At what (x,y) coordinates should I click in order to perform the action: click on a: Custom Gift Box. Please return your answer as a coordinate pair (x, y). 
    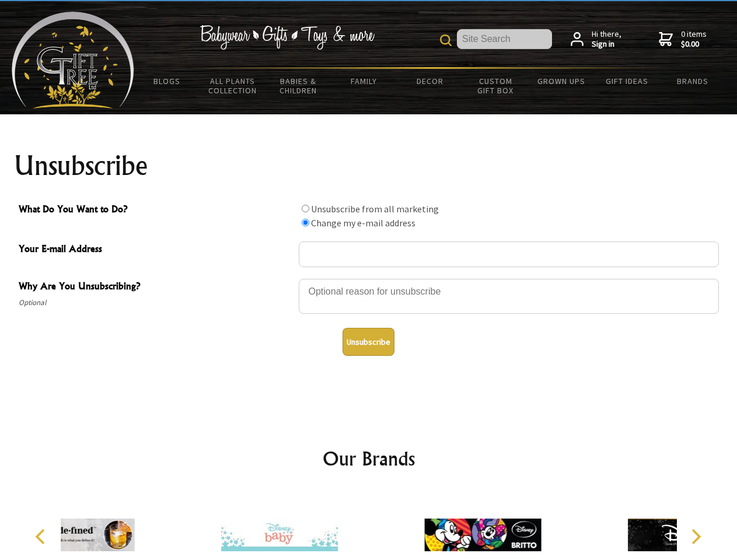
    Looking at the image, I should click on (495, 86).